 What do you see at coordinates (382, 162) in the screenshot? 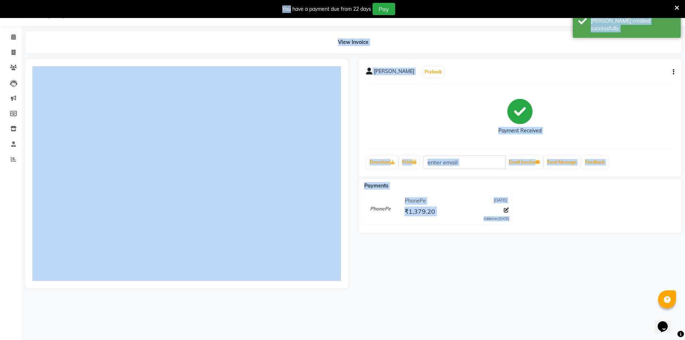
I see `a: Download` at bounding box center [382, 162].